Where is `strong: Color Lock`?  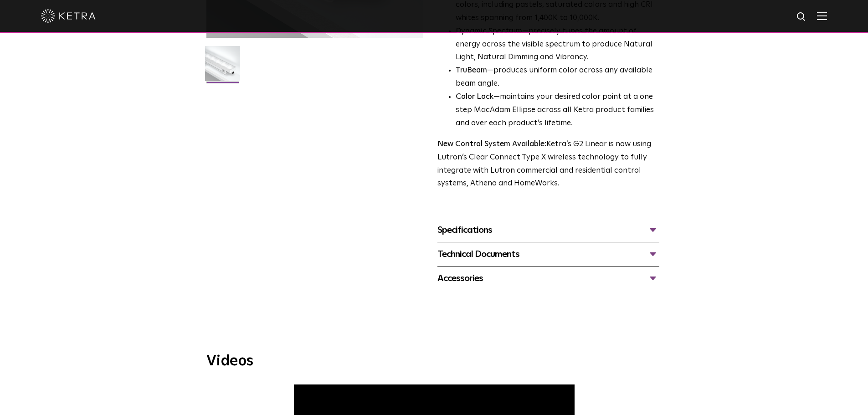 strong: Color Lock is located at coordinates (474, 96).